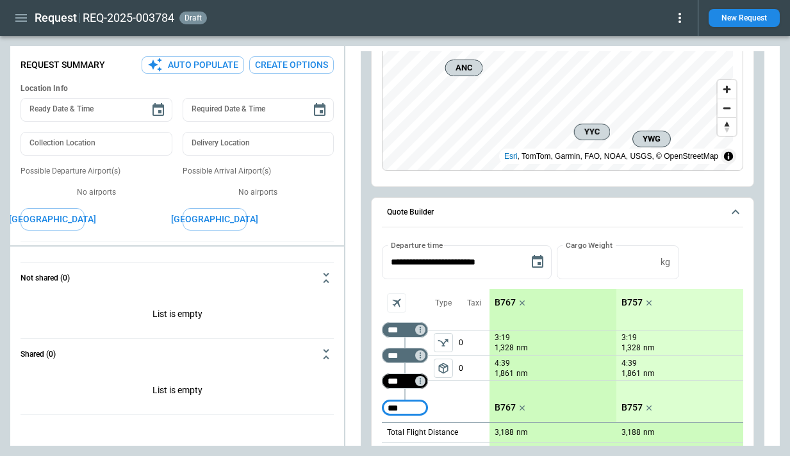 This screenshot has height=456, width=790. I want to click on span: ANC, so click(464, 68).